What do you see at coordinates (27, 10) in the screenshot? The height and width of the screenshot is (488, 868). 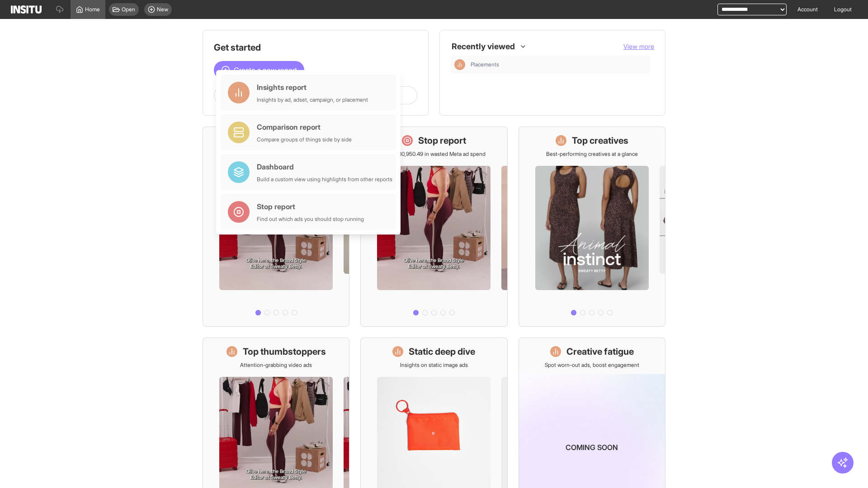 I see `img: Logo` at bounding box center [27, 10].